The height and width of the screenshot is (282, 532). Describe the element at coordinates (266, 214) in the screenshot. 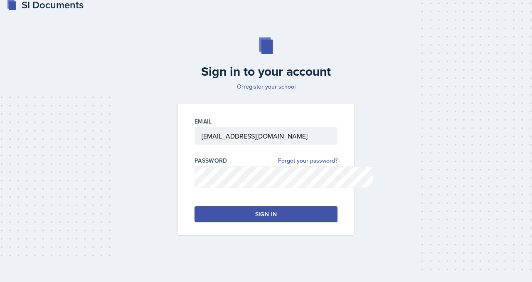

I see `div: Sign in` at that location.